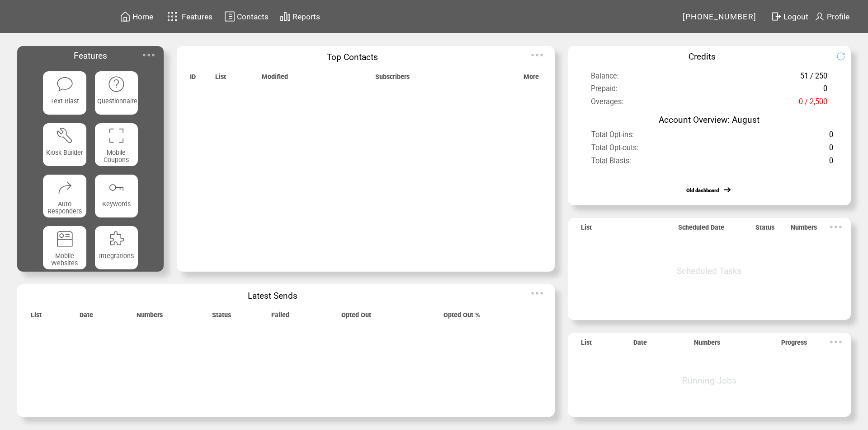  Describe the element at coordinates (64, 248) in the screenshot. I see `a: Mobile Websites` at that location.